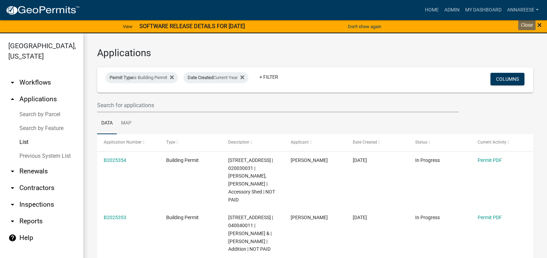 This screenshot has width=547, height=258. What do you see at coordinates (452, 10) in the screenshot?
I see `a: Admin` at bounding box center [452, 10].